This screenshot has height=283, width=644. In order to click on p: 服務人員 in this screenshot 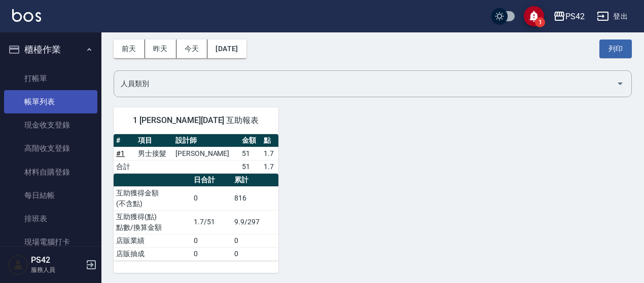, I will do `click(57, 270)`.